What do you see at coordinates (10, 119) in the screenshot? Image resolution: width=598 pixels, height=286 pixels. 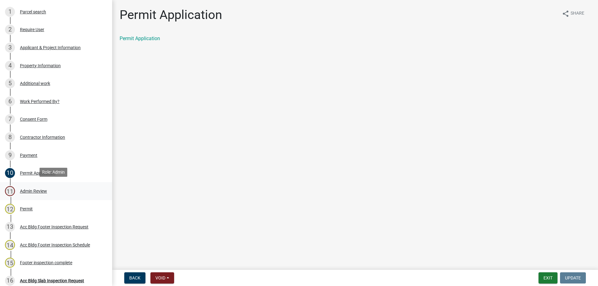 I see `div: 7` at bounding box center [10, 119].